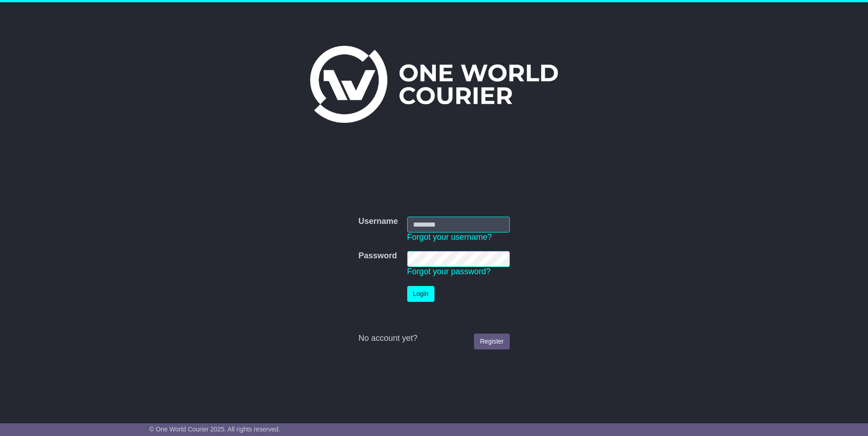 This screenshot has height=436, width=868. Describe the element at coordinates (215, 430) in the screenshot. I see `span: © One World Courier 2025. All rights reserved.` at that location.